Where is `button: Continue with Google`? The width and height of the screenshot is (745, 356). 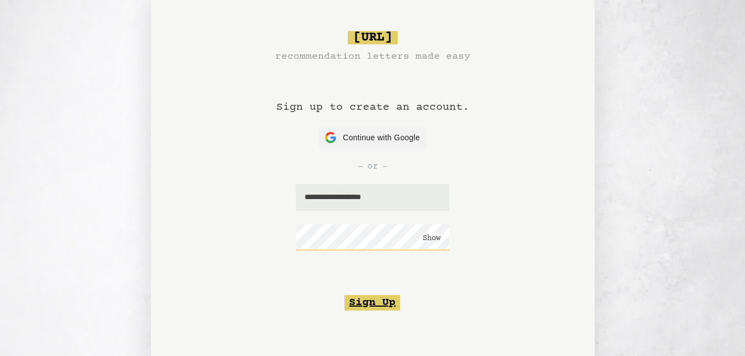 button: Continue with Google is located at coordinates (372, 138).